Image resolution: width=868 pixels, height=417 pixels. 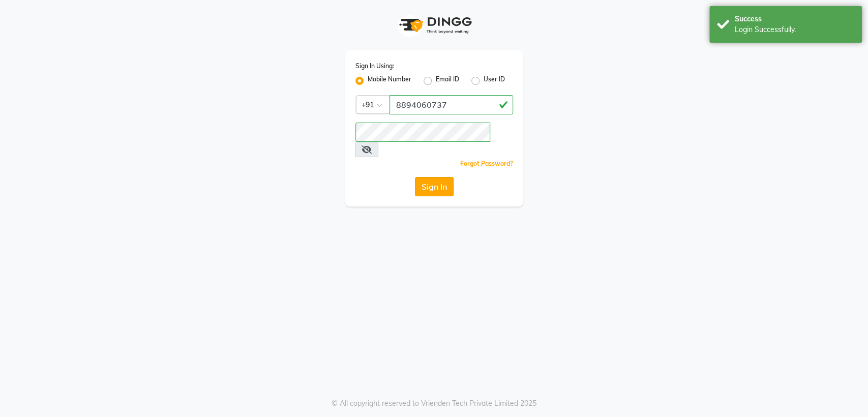 I want to click on label: Mobile Number, so click(x=390, y=81).